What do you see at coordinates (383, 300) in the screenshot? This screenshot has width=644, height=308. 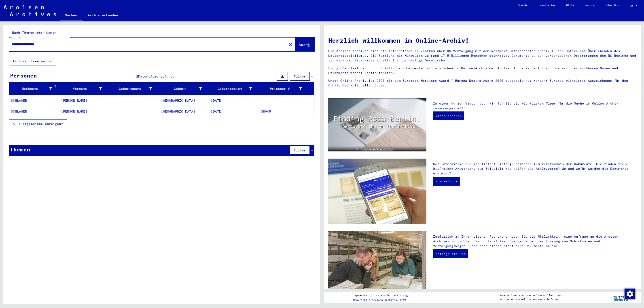 I see `p: Copyright © Arolsen Archives, 2021` at bounding box center [383, 300].